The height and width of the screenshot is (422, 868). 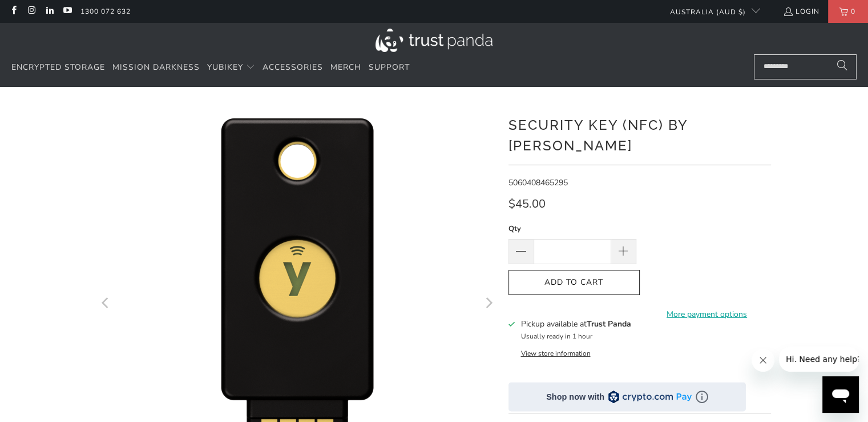 What do you see at coordinates (31, 11) in the screenshot?
I see `a: Trust Panda Australia on Instagram` at bounding box center [31, 11].